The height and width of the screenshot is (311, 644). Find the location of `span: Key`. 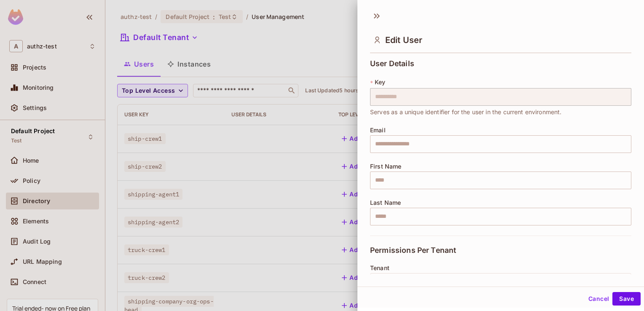

span: Key is located at coordinates (380, 82).